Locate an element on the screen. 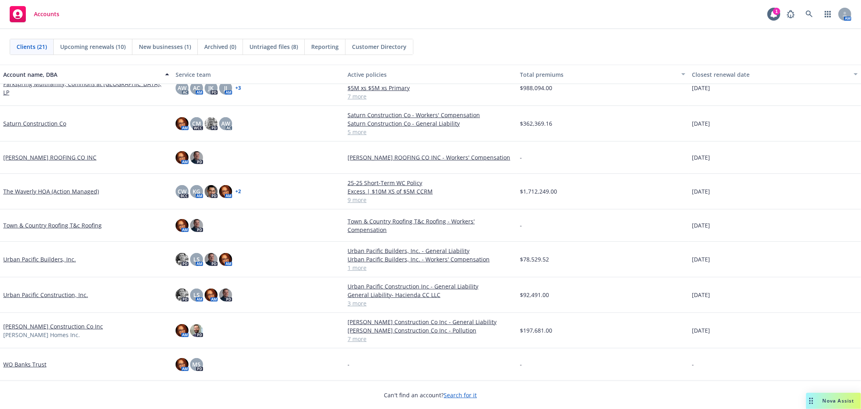 This screenshot has width=861, height=409. span: $92,491.00 is located at coordinates (534, 294).